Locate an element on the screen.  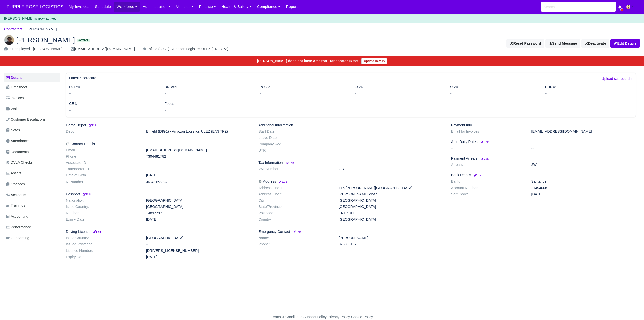
dt: Name: is located at coordinates (295, 238).